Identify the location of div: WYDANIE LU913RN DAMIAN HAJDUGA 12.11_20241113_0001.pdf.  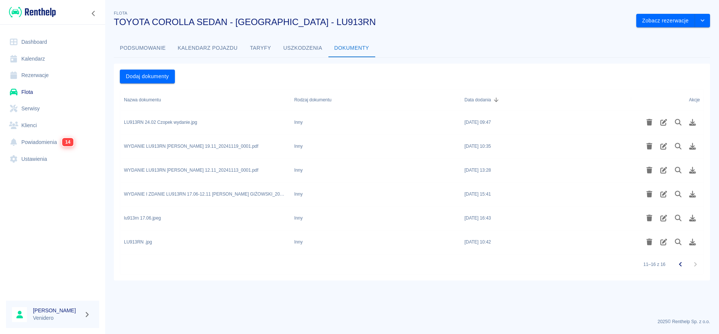
(191, 170).